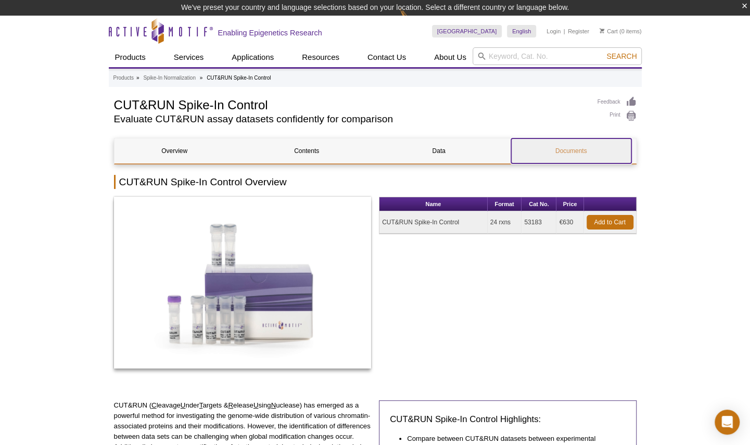  What do you see at coordinates (230, 405) in the screenshot?
I see `u: R` at bounding box center [230, 405].